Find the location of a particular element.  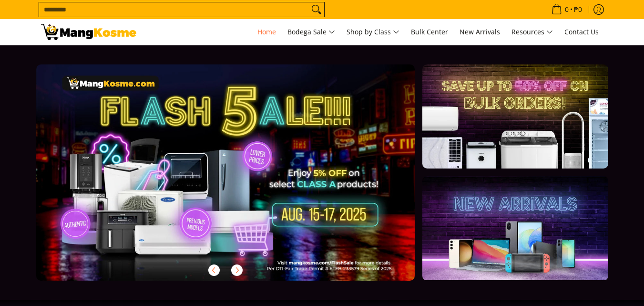

span: Resources is located at coordinates (532, 32).